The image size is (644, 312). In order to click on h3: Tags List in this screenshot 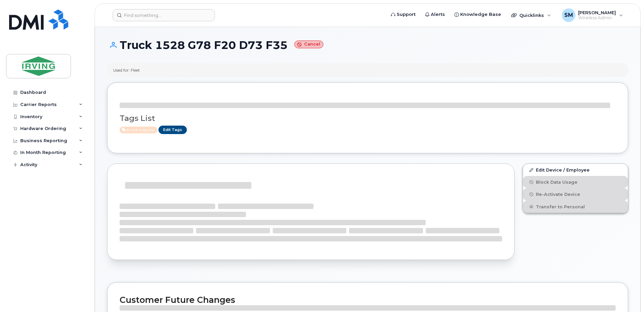, I will do `click(368, 118)`.